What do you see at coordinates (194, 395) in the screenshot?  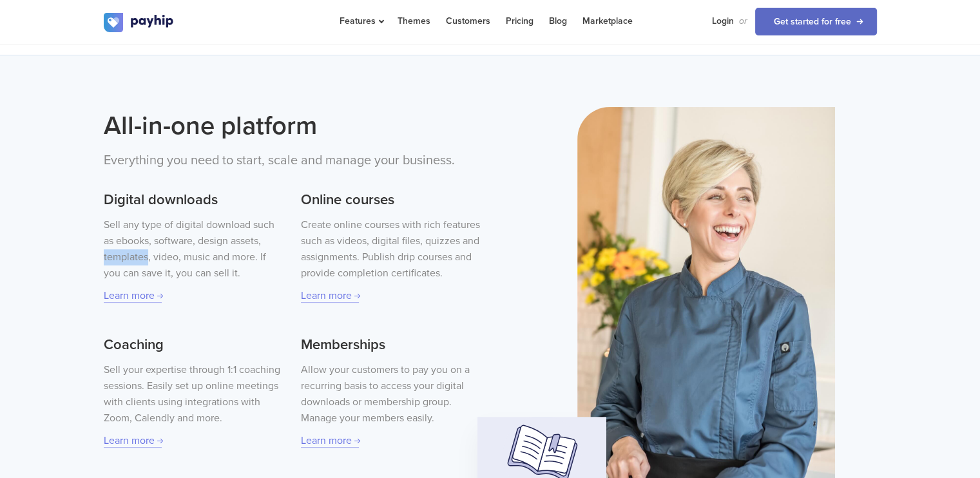 I see `p: Sell your expertise through 1:1 coaching sessions. Easily set up online meetings with clients usi...` at bounding box center [194, 395].